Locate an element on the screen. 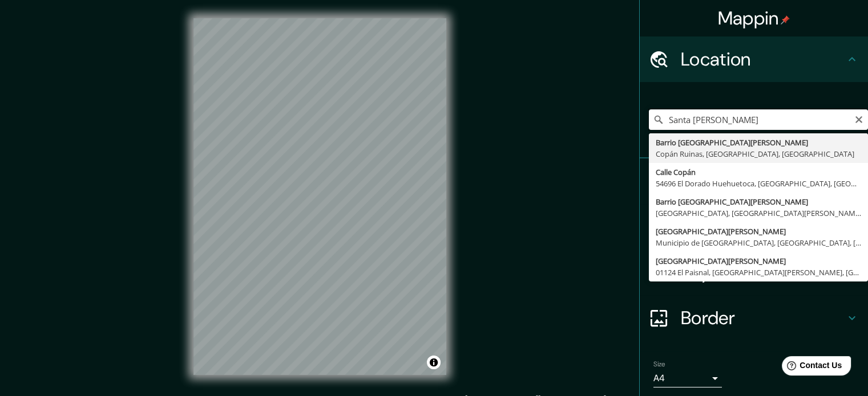 This screenshot has width=868, height=396. h4: Layout is located at coordinates (763, 273).